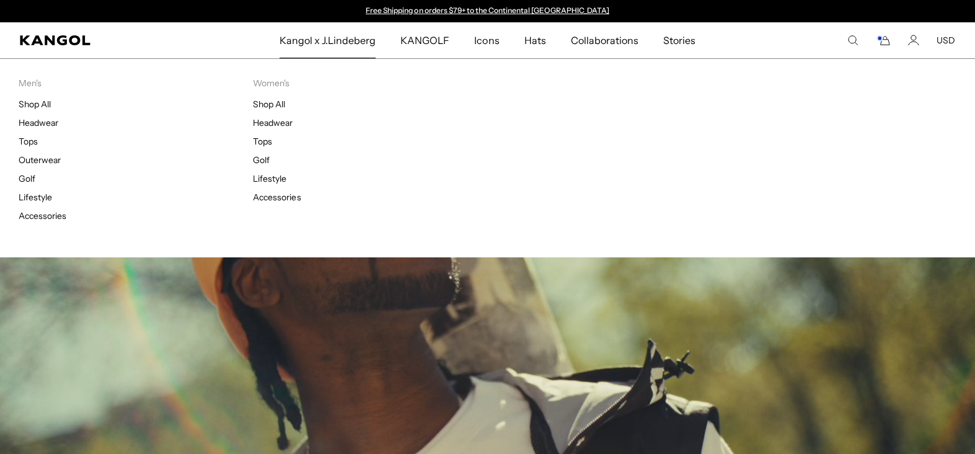  Describe the element at coordinates (488, 11) in the screenshot. I see `div: Announcement` at that location.